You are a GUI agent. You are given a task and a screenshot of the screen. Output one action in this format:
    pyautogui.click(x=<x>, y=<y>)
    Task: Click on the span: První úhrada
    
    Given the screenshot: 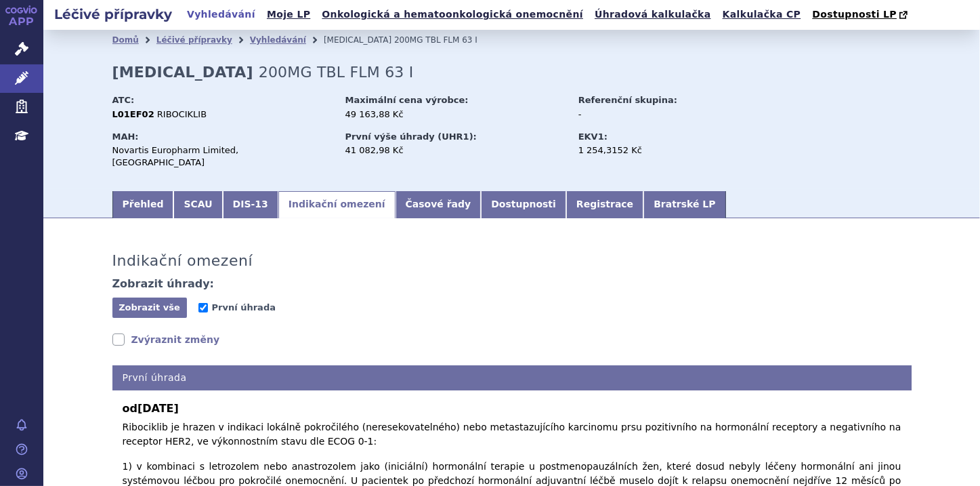 What is the action you would take?
    pyautogui.click(x=244, y=306)
    